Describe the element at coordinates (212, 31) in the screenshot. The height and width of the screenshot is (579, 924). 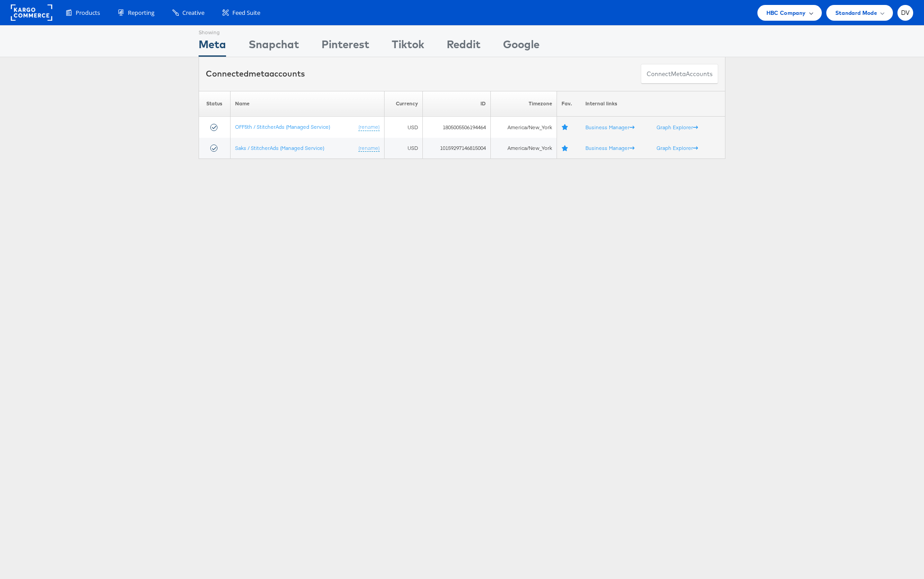
I see `div: Showing` at that location.